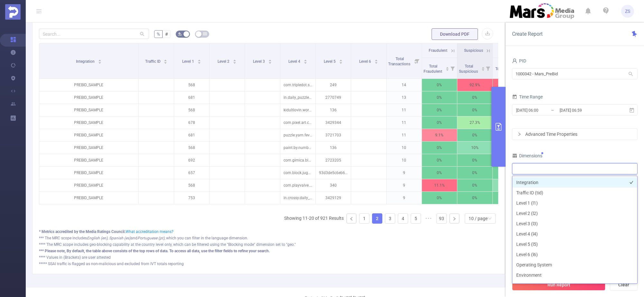 This screenshot has height=297, width=644. Describe the element at coordinates (439, 185) in the screenshot. I see `p: 11.1%` at that location.